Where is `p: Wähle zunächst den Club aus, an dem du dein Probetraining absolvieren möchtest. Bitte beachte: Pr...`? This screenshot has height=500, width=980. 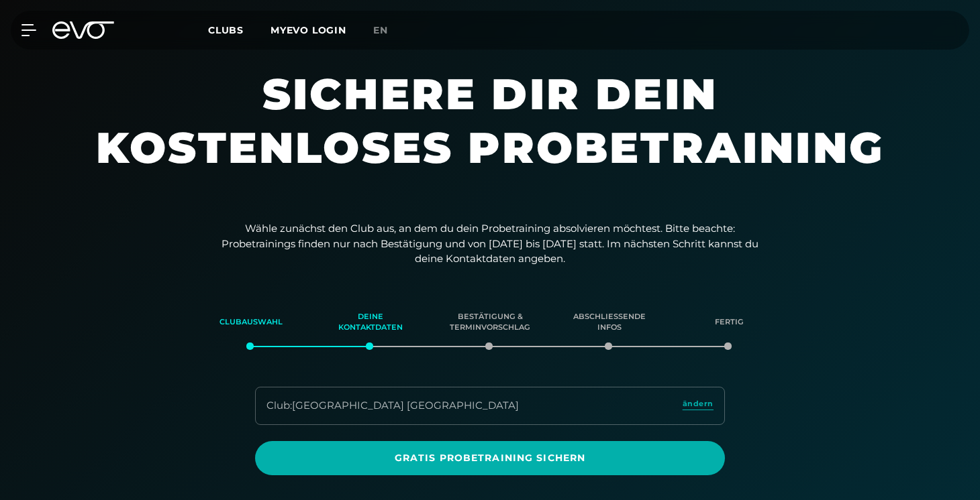
p: Wähle zunächst den Club aus, an dem du dein Probetraining absolvieren möchtest. Bitte beachte: Pr... is located at coordinates (490, 244).